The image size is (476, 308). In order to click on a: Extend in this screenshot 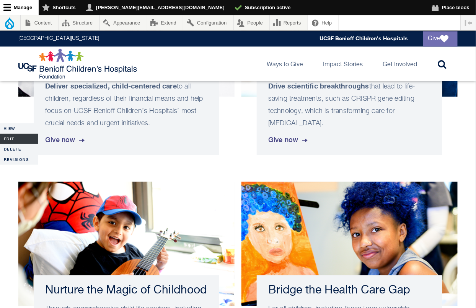, I will do `click(165, 23)`.